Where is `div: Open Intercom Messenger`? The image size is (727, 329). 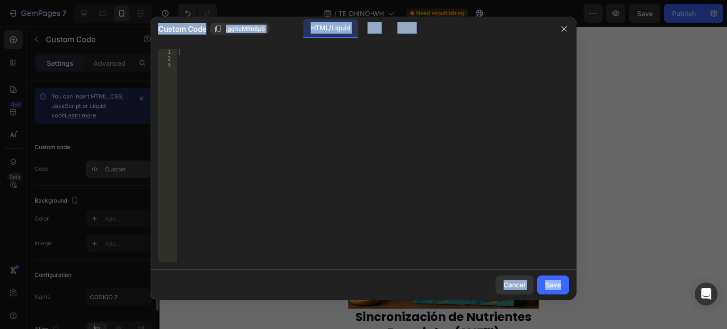 div: Open Intercom Messenger is located at coordinates (707, 294).